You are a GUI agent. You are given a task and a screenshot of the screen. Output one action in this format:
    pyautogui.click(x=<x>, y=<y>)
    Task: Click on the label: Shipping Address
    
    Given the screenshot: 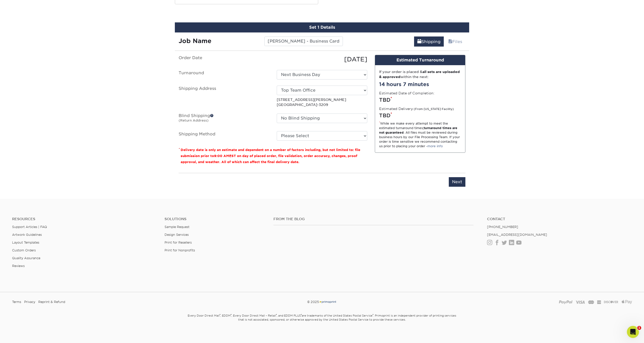 What is the action you would take?
    pyautogui.click(x=224, y=96)
    